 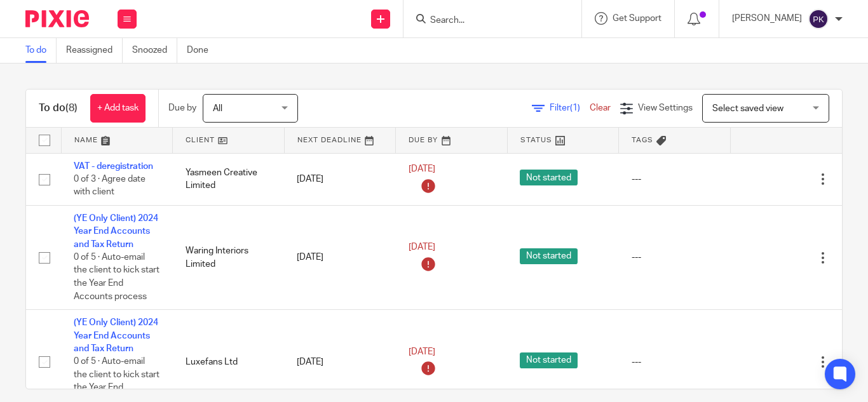 I want to click on span: (1), so click(x=575, y=108).